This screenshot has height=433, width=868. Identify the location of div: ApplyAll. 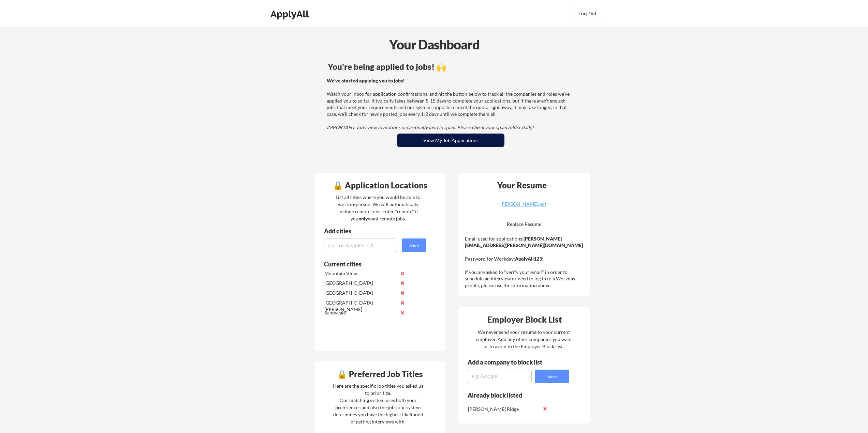
(291, 14).